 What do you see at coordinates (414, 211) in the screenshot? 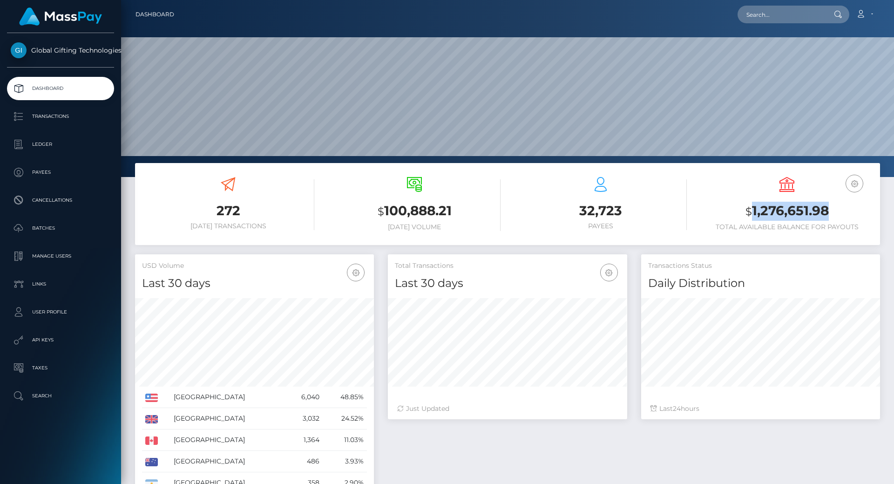
I see `h3: 100,888.21` at bounding box center [414, 211].